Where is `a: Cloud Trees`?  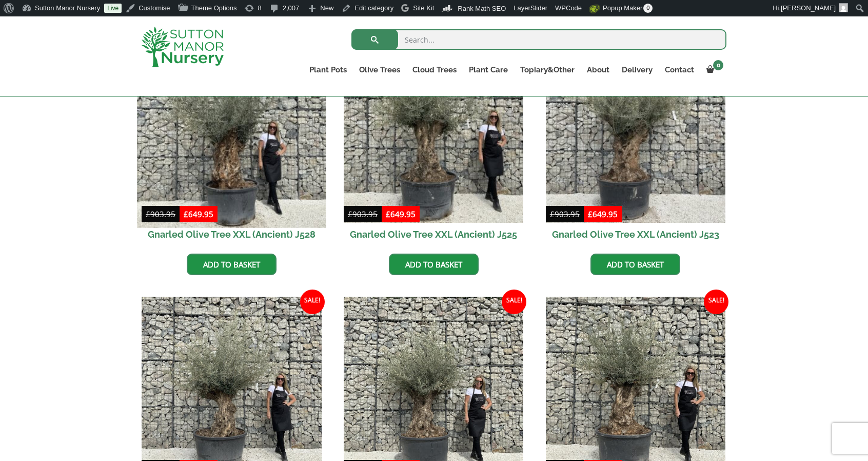
a: Cloud Trees is located at coordinates (434, 69).